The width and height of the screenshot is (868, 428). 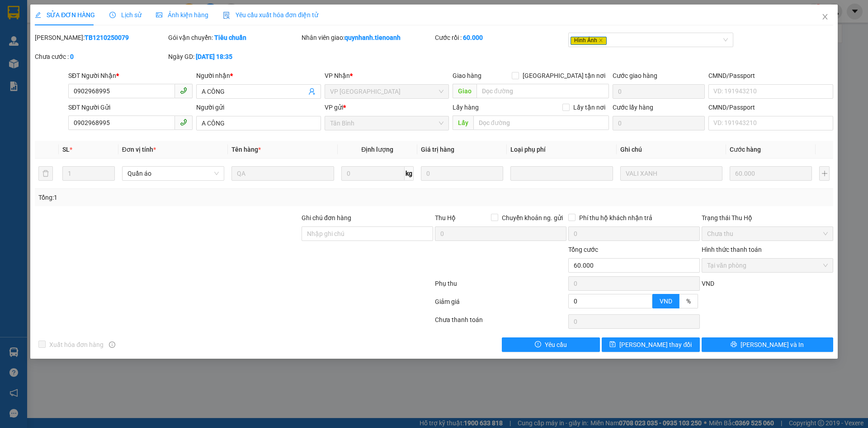 What do you see at coordinates (635, 76) in the screenshot?
I see `label: Cước giao hàng` at bounding box center [635, 76].